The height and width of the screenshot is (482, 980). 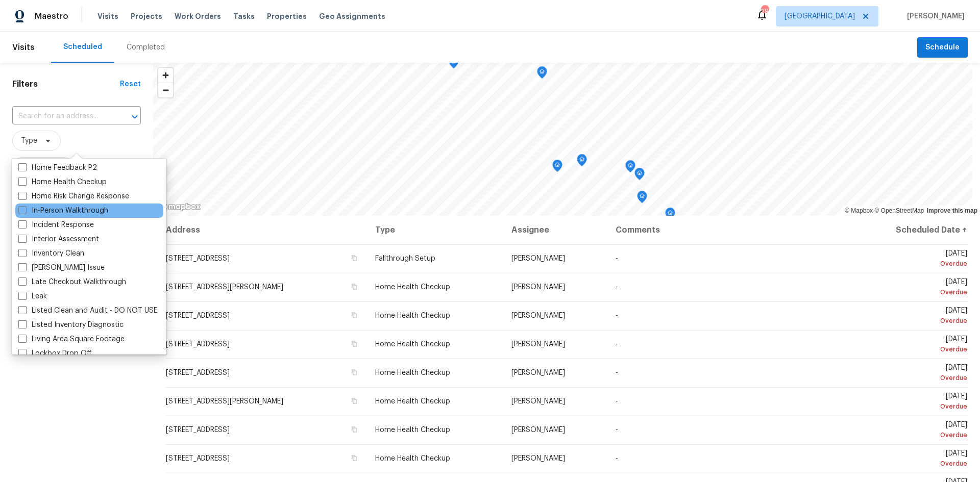 I want to click on button: Open, so click(x=135, y=117).